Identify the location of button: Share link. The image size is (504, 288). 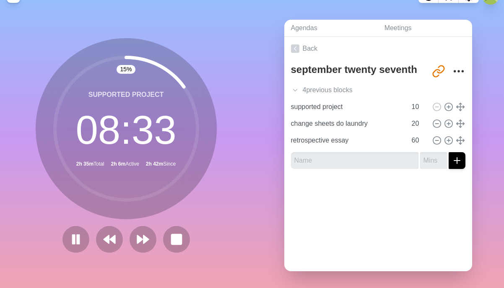
(439, 71).